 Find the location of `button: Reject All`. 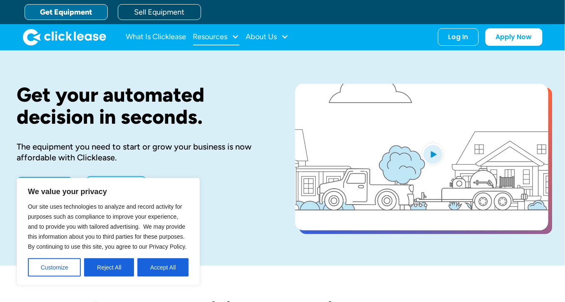

button: Reject All is located at coordinates (109, 267).